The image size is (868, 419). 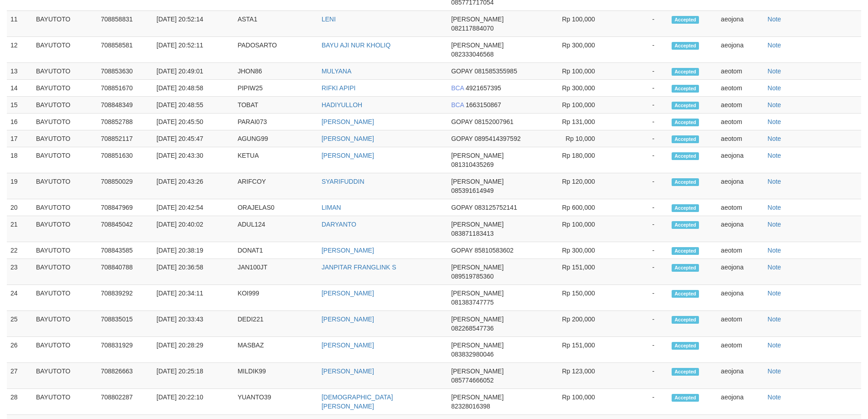 I want to click on span: 085774666052, so click(x=472, y=380).